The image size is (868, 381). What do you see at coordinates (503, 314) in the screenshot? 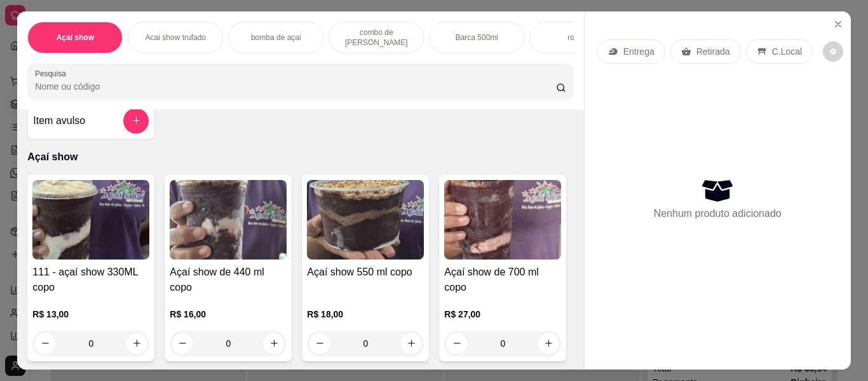
I see `p: R$ 27,00` at bounding box center [503, 314].